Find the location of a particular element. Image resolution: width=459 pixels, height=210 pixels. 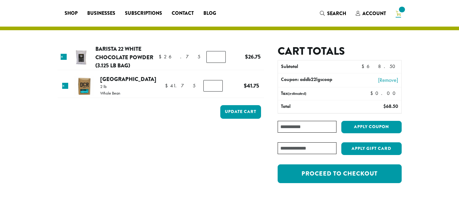

button: Apply coupon is located at coordinates (372, 127).